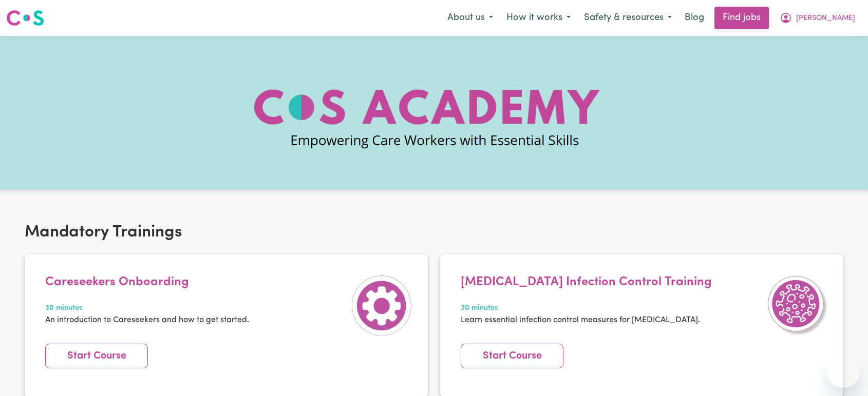 The width and height of the screenshot is (868, 396). I want to click on button: My Account, so click(817, 18).